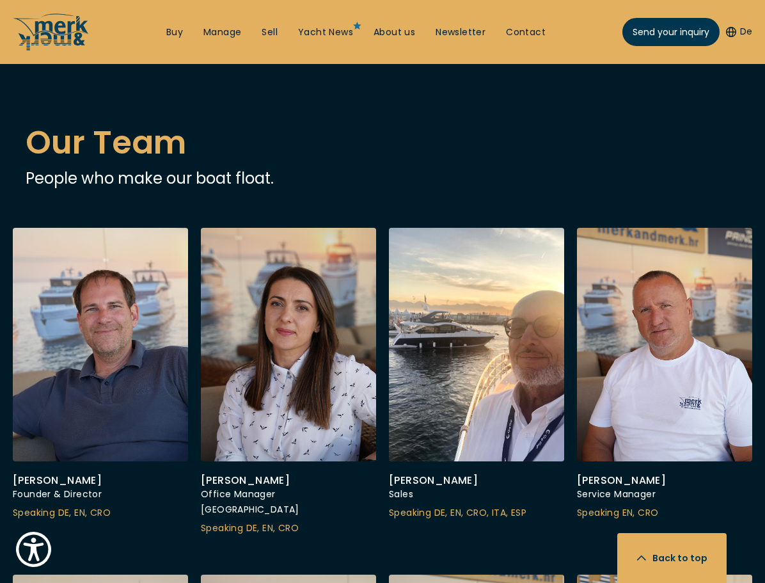 Image resolution: width=765 pixels, height=583 pixels. I want to click on button: De, so click(739, 32).